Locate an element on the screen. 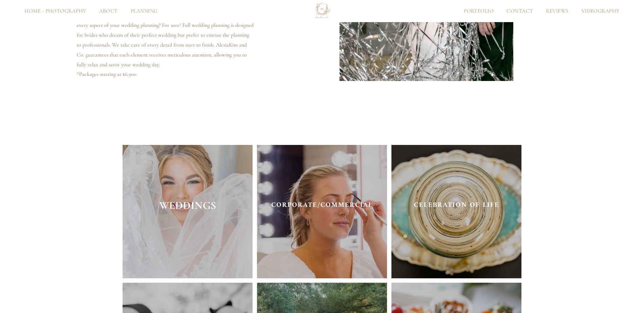  a: About is located at coordinates (108, 11).